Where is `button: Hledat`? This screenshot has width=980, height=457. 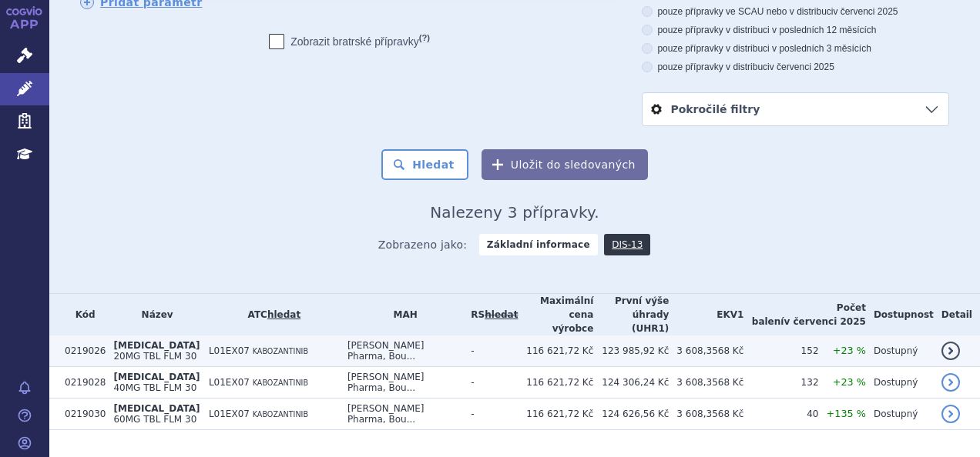
button: Hledat is located at coordinates (424, 165).